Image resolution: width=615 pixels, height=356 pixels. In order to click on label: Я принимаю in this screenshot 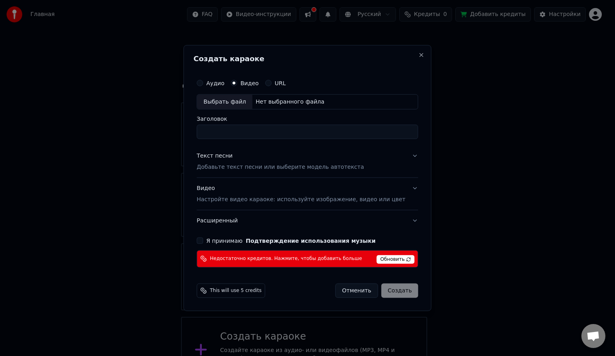, I will do `click(291, 241)`.